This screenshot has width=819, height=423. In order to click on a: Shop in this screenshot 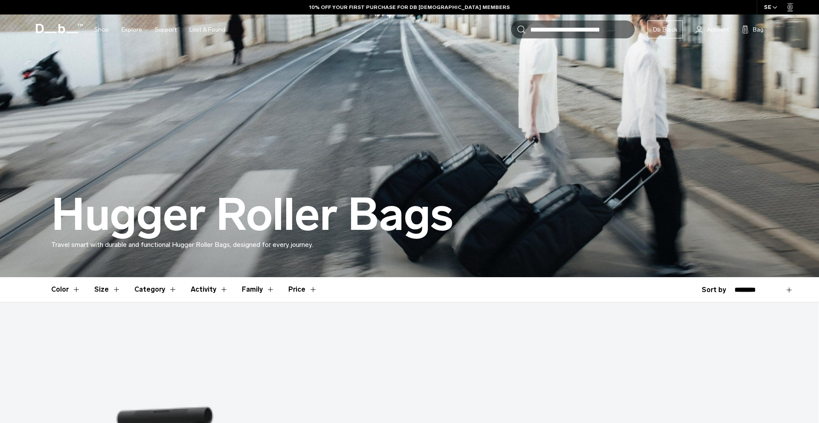, I will do `click(101, 29)`.